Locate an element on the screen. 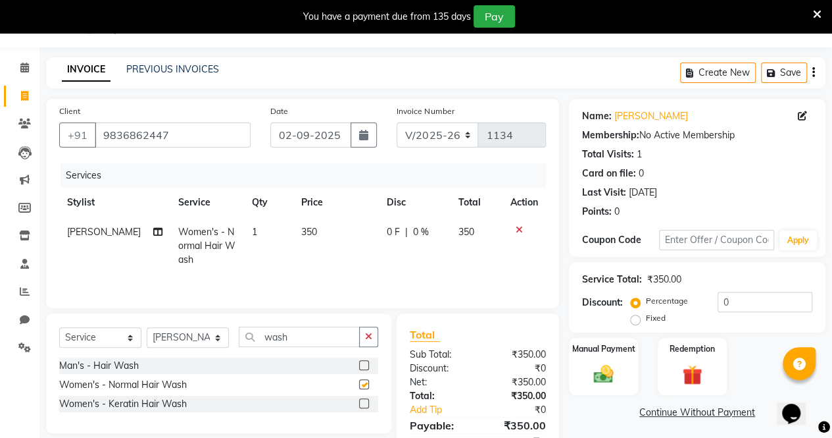 This screenshot has height=438, width=832. div: You have a payment due from 135 days is located at coordinates (387, 16).